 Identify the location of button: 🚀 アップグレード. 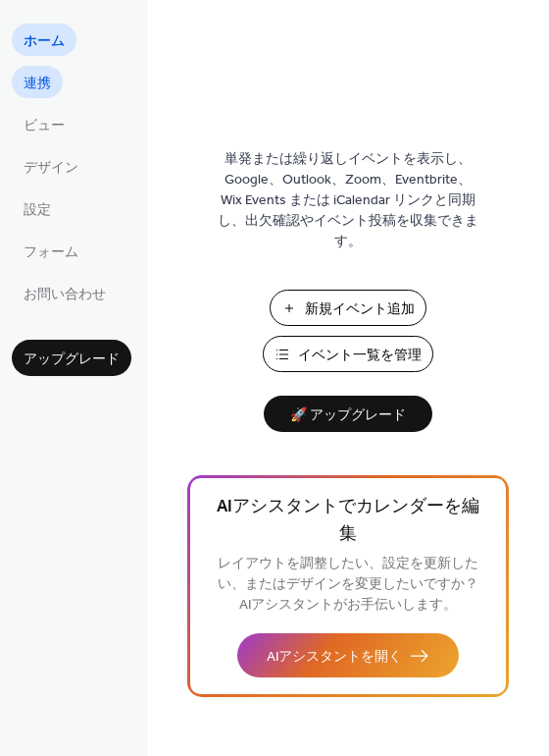
(348, 413).